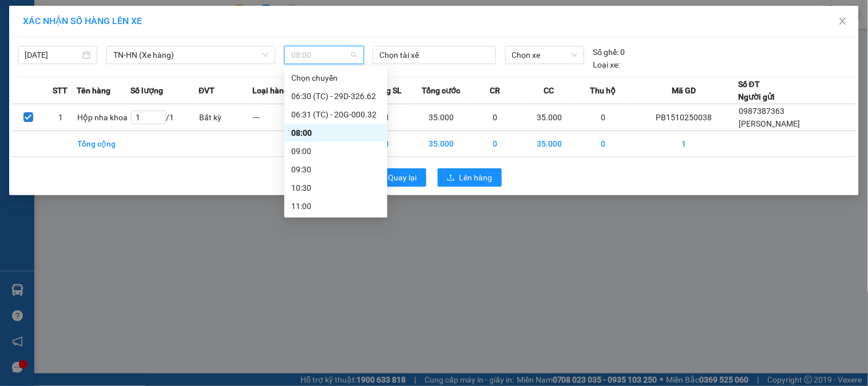 The height and width of the screenshot is (386, 868). What do you see at coordinates (684, 117) in the screenshot?
I see `td: PB1510250038` at bounding box center [684, 117].